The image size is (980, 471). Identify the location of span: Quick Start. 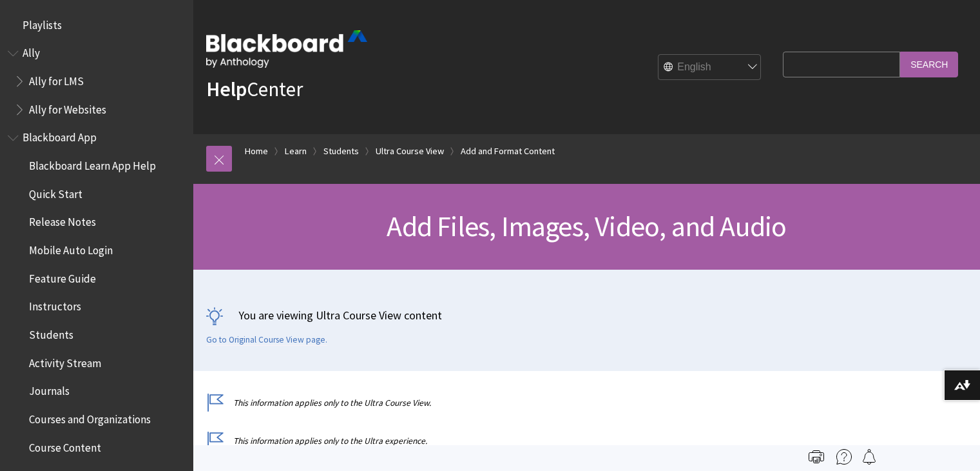
(56, 191).